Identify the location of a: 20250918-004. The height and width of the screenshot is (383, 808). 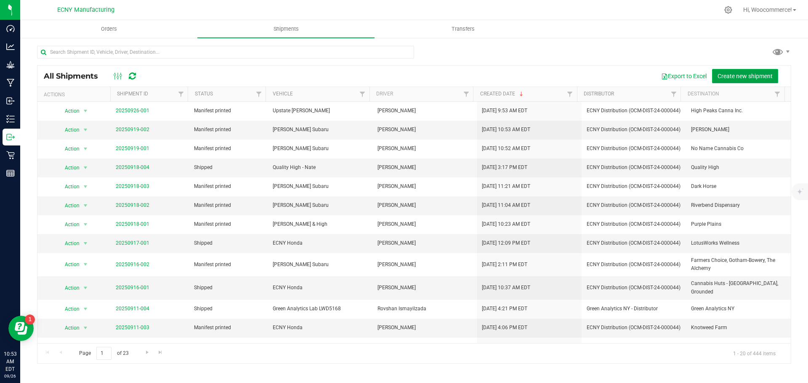
(133, 167).